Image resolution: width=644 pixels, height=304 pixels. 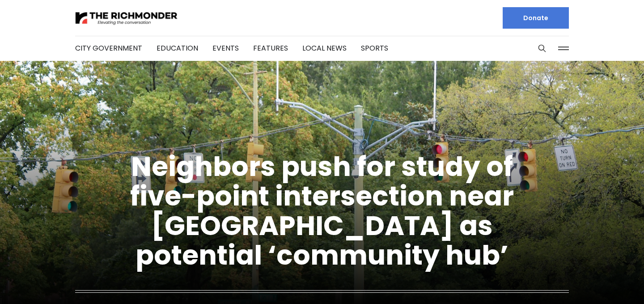 What do you see at coordinates (536, 18) in the screenshot?
I see `a: Donate` at bounding box center [536, 18].